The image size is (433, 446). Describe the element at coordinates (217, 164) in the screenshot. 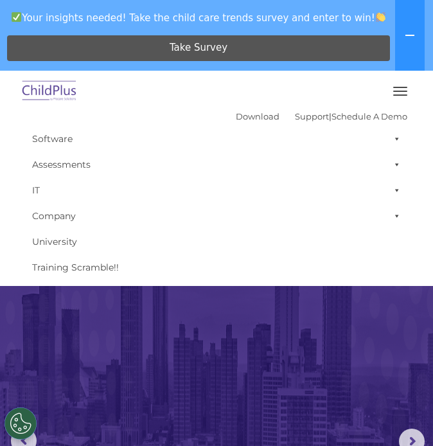

I see `a: Assessments` at that location.